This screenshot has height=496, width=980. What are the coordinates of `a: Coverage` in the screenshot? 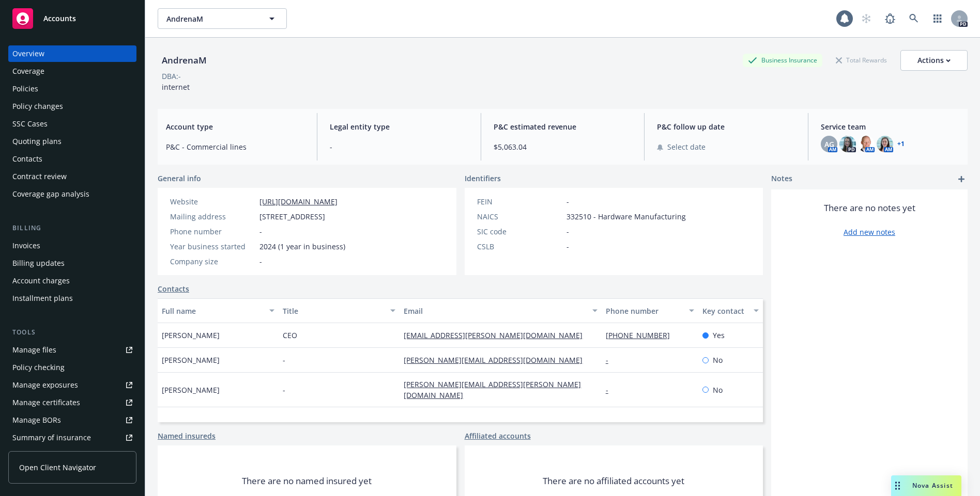 It's located at (72, 72).